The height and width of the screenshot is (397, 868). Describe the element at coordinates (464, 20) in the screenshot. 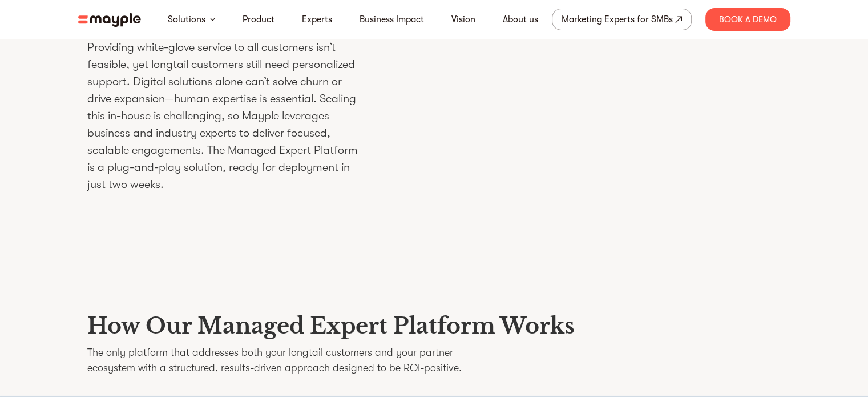

I see `a: Vision` at that location.